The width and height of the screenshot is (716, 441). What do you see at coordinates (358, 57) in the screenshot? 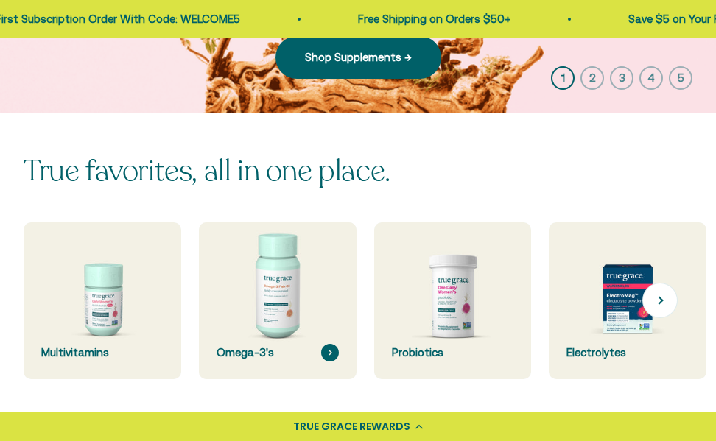
I see `a: Shop Supplements →` at bounding box center [358, 57].